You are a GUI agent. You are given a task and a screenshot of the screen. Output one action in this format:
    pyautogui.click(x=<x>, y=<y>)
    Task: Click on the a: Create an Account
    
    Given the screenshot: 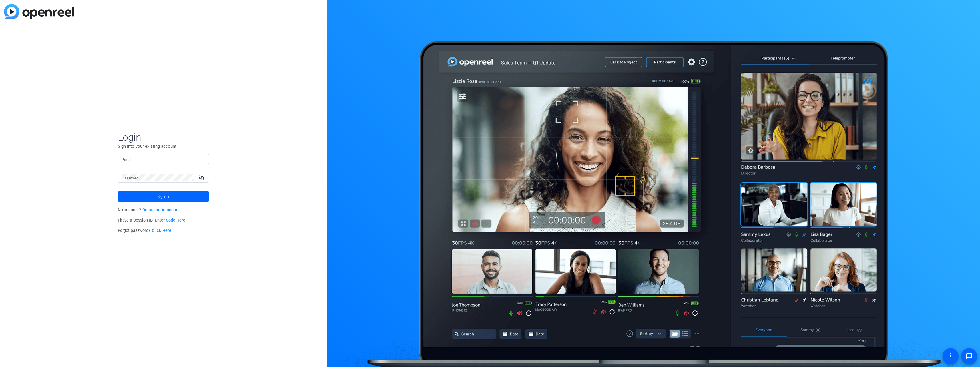 What is the action you would take?
    pyautogui.click(x=160, y=209)
    